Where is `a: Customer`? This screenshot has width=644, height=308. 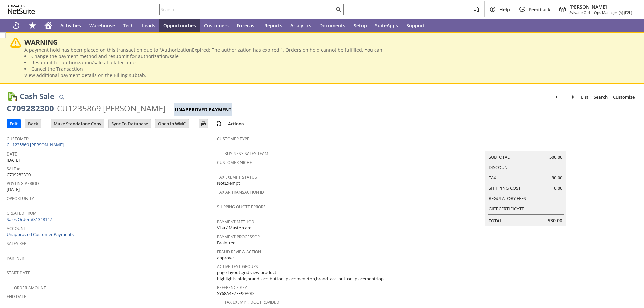 a: Customer is located at coordinates (18, 139).